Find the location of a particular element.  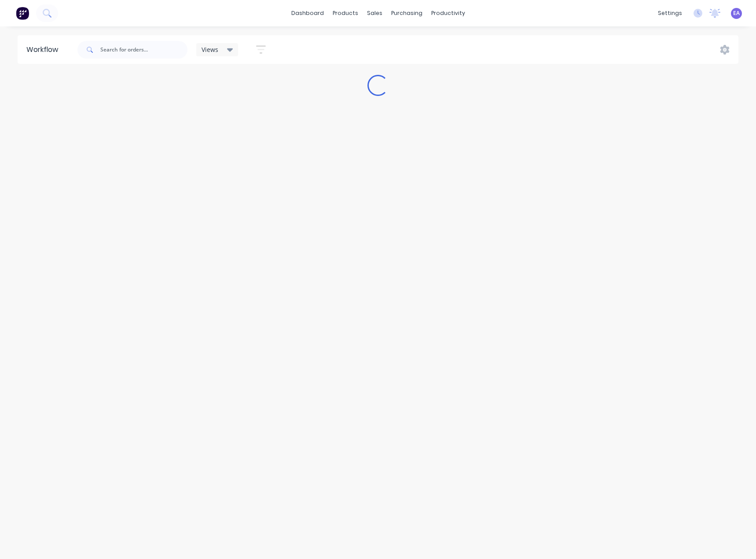

a: dashboard is located at coordinates (308, 13).